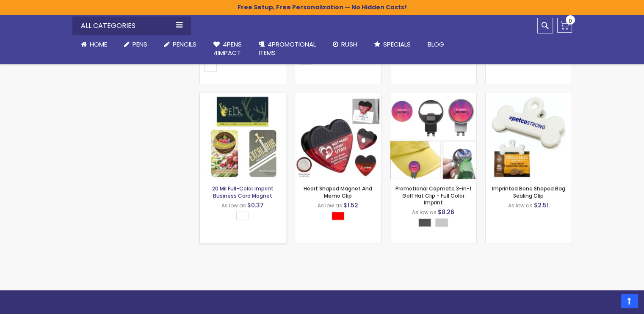  What do you see at coordinates (185, 44) in the screenshot?
I see `span: Pencils` at bounding box center [185, 44].